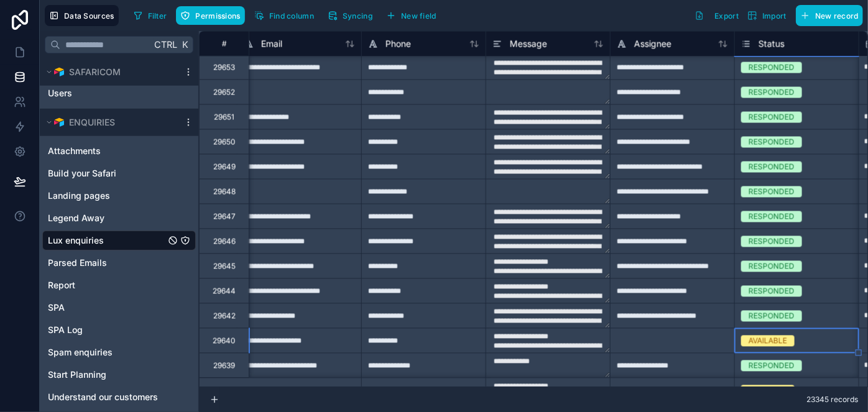 The height and width of the screenshot is (412, 868). Describe the element at coordinates (827, 16) in the screenshot. I see `a: New record` at that location.